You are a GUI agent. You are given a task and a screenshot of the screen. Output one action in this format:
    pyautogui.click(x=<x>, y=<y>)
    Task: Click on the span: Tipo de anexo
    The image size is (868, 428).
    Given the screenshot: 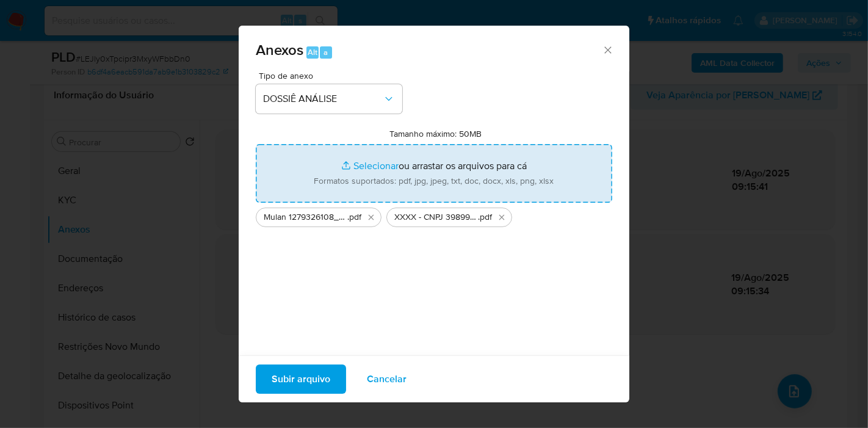 What is the action you would take?
    pyautogui.click(x=332, y=76)
    